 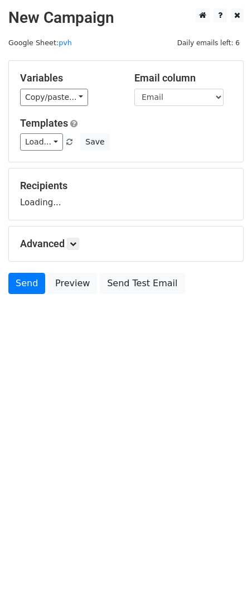 I want to click on a: Templates, so click(x=44, y=123).